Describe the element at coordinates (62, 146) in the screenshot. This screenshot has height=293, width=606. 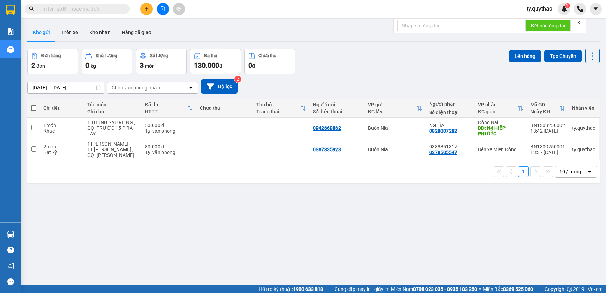
I see `div: 2 món` at that location.